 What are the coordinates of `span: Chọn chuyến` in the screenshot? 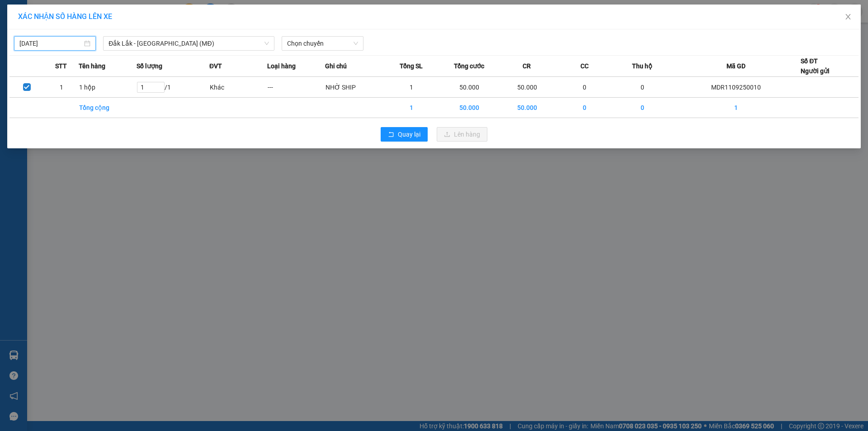 It's located at (322, 43).